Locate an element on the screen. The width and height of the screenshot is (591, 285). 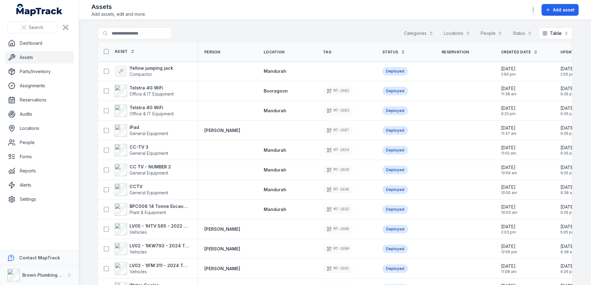
time: 17/04/2025, 11:08:22 am is located at coordinates (508, 269).